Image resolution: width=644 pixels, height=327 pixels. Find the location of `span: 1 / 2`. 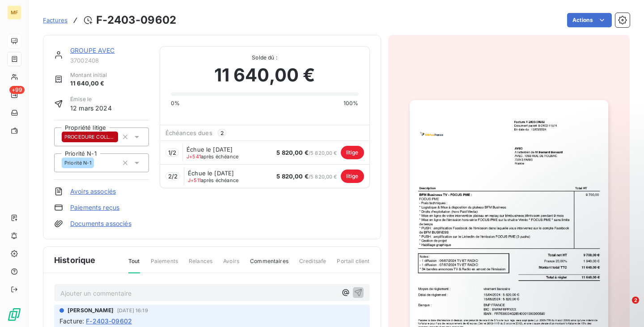

span: 1 / 2 is located at coordinates (172, 153).